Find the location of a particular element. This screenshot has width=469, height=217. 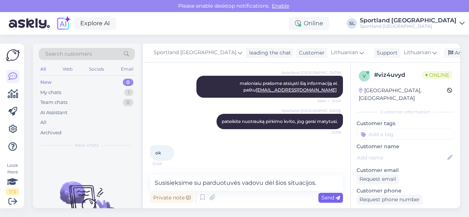

div: Archived is located at coordinates (51, 133).